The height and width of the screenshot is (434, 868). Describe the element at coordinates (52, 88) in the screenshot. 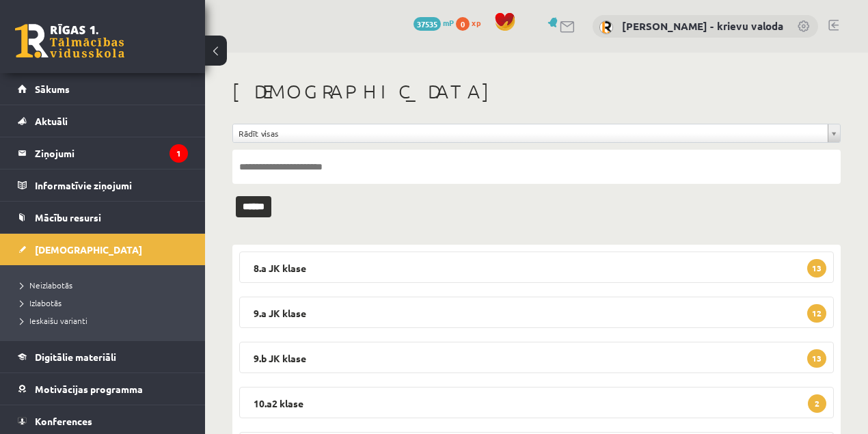

I see `span: Sākums` at that location.